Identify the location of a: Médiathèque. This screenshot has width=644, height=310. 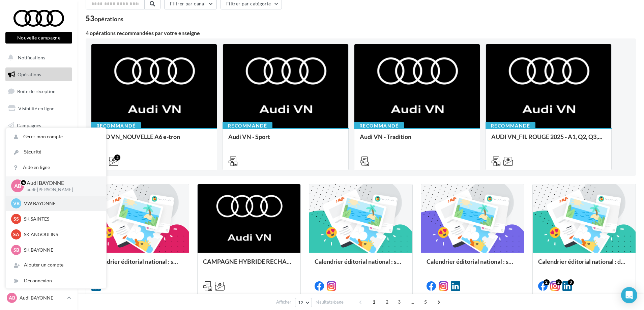
(38, 142).